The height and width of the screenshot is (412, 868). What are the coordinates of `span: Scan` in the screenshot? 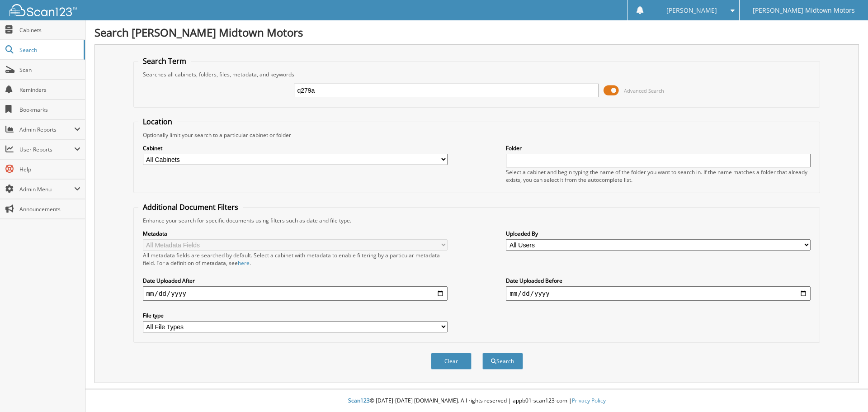 It's located at (49, 69).